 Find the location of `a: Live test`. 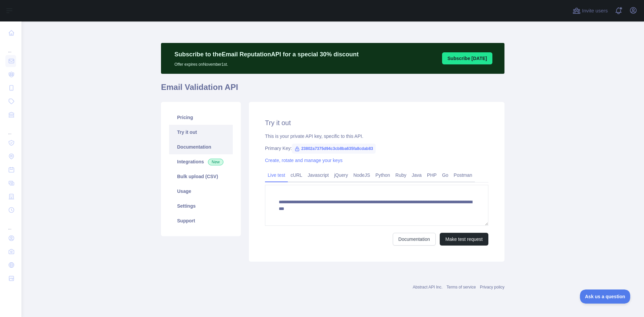

a: Live test is located at coordinates (276, 175).